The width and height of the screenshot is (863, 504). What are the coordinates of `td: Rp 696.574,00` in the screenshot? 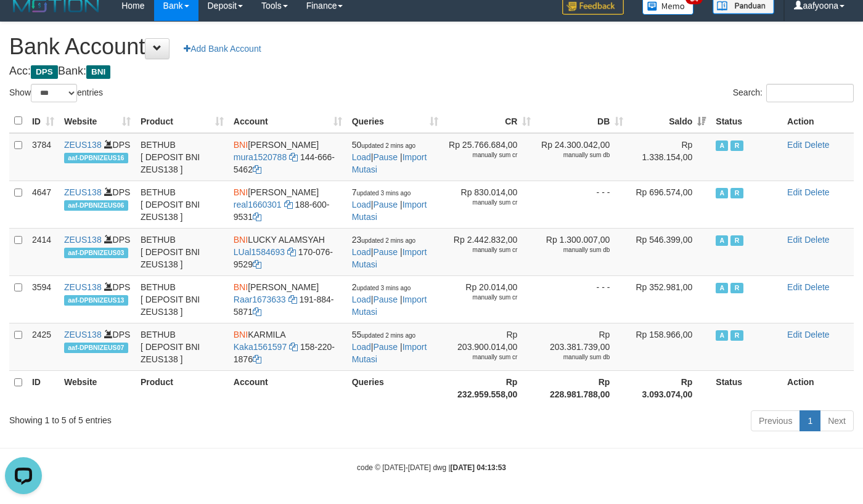 It's located at (669, 204).